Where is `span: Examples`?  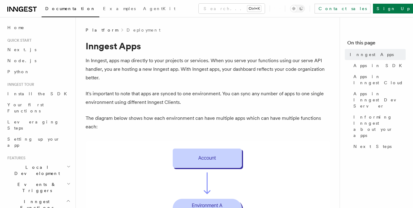 span: Examples is located at coordinates (119, 9).